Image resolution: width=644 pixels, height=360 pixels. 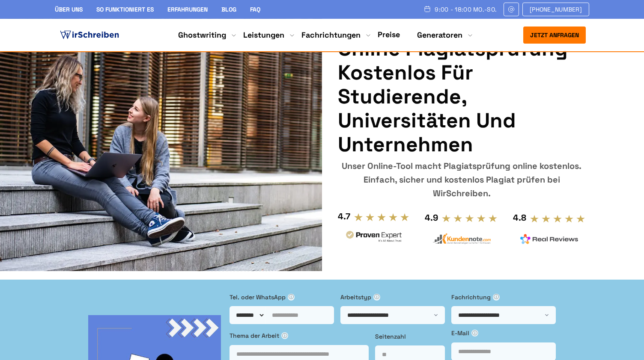 I want to click on a: Leistungen, so click(x=264, y=35).